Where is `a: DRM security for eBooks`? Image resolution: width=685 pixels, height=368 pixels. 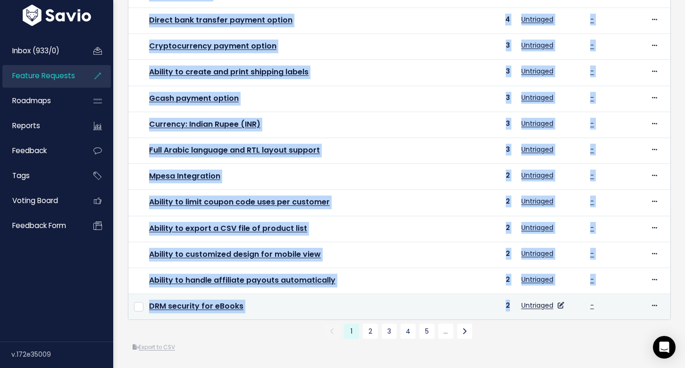 a: DRM security for eBooks is located at coordinates (196, 306).